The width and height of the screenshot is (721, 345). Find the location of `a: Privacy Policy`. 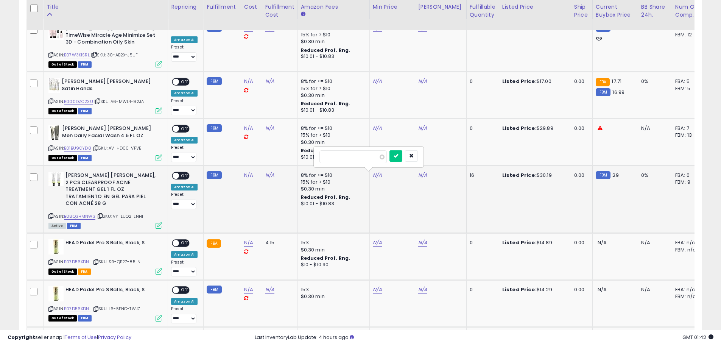

a: Privacy Policy is located at coordinates (115, 337).